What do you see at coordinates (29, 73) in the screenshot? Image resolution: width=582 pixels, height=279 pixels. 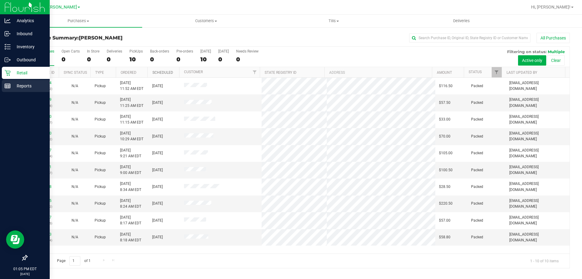 I see `p: Retail` at bounding box center [29, 73].